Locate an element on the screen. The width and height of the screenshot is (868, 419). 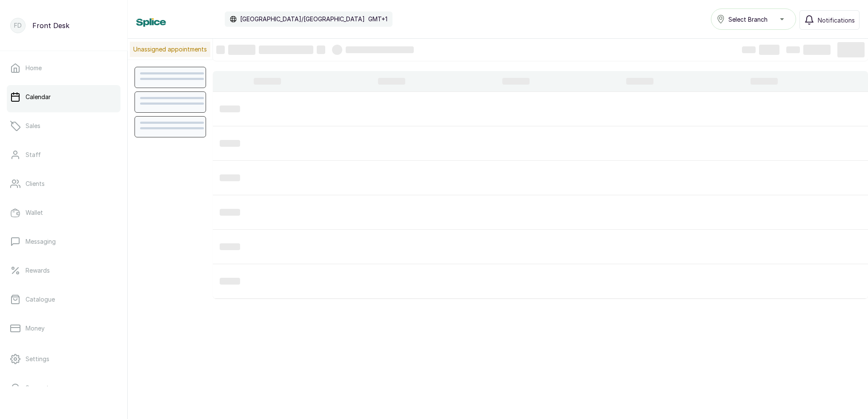
p: Calendar is located at coordinates (38, 97).